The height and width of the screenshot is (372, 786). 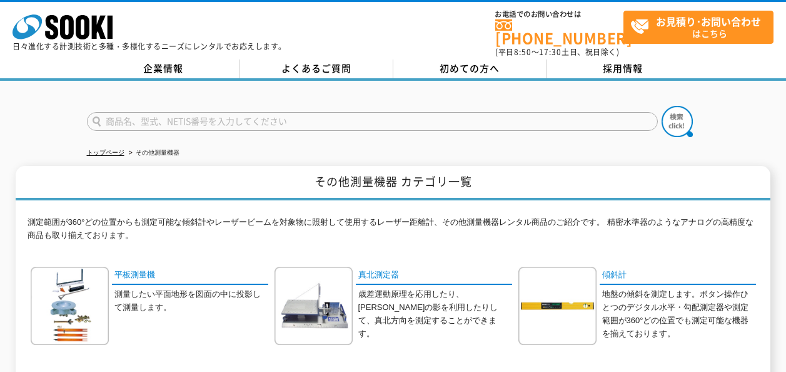 What do you see at coordinates (470, 69) in the screenshot?
I see `a: 初めての方へ` at bounding box center [470, 69].